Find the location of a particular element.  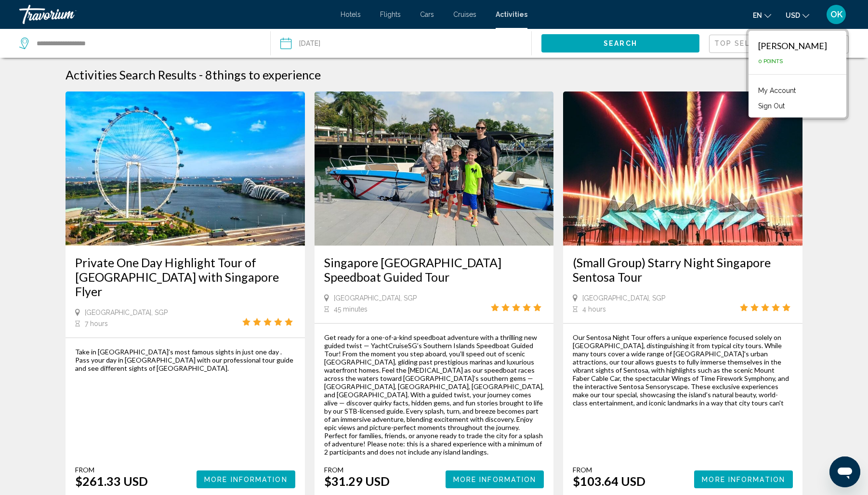

a: Hotels is located at coordinates (350, 15).